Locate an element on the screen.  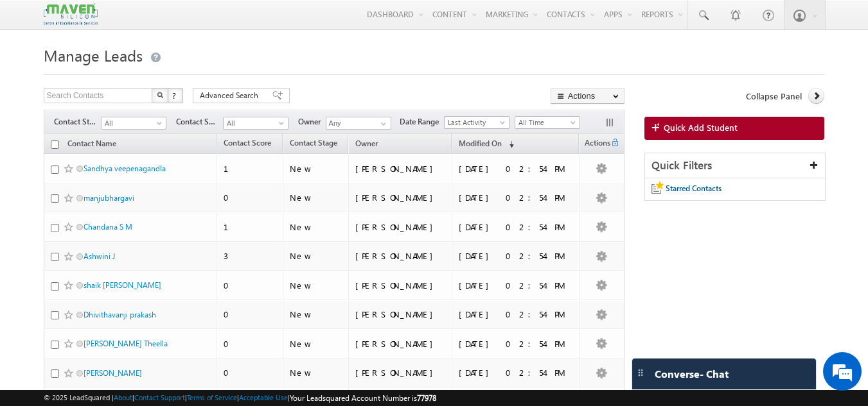
div: 3 is located at coordinates (250, 256).